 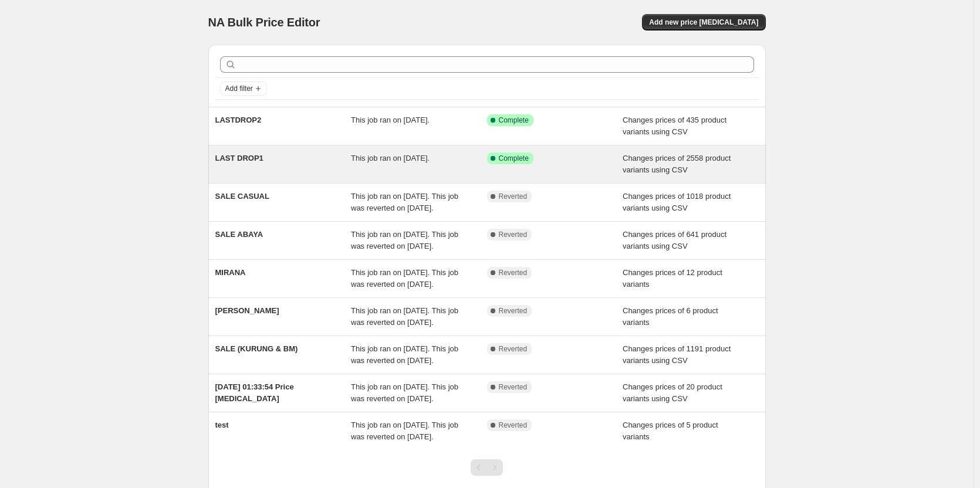 What do you see at coordinates (264, 22) in the screenshot?
I see `span: NA Bulk Price Editor` at bounding box center [264, 22].